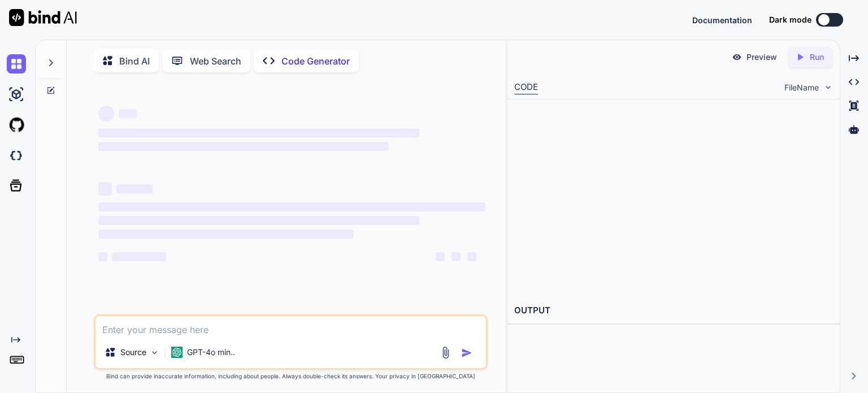  What do you see at coordinates (674, 311) in the screenshot?
I see `h2: OUTPUT` at bounding box center [674, 311].